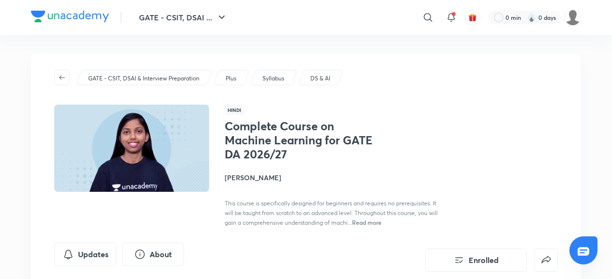  What do you see at coordinates (231, 78) in the screenshot?
I see `p: Plus` at bounding box center [231, 78].